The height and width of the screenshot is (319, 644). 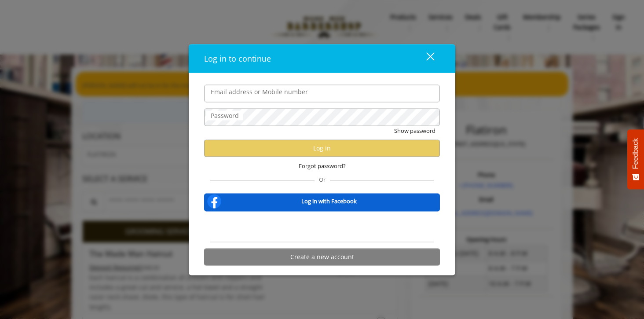 I want to click on span: Feedback, so click(x=636, y=154).